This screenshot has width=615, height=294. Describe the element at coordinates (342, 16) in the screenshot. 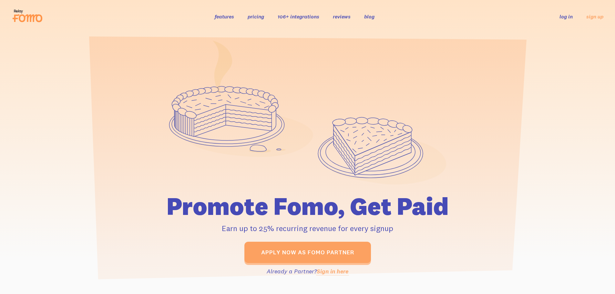

I see `a: reviews` at that location.